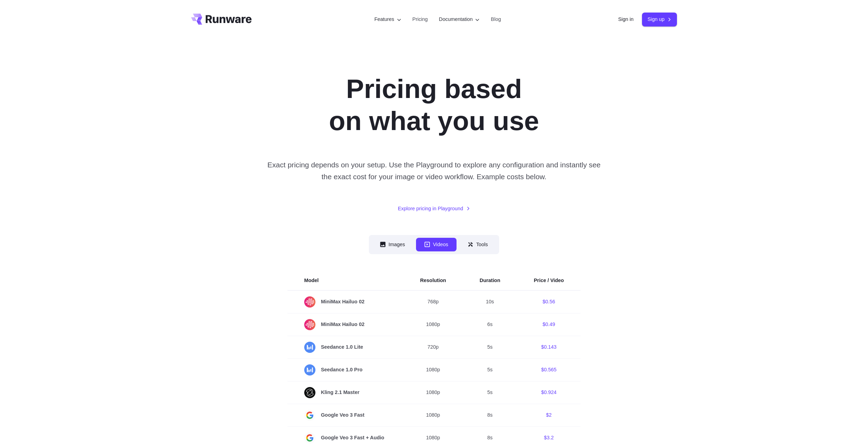 The height and width of the screenshot is (447, 868). What do you see at coordinates (436, 245) in the screenshot?
I see `button: Videos` at bounding box center [436, 245].